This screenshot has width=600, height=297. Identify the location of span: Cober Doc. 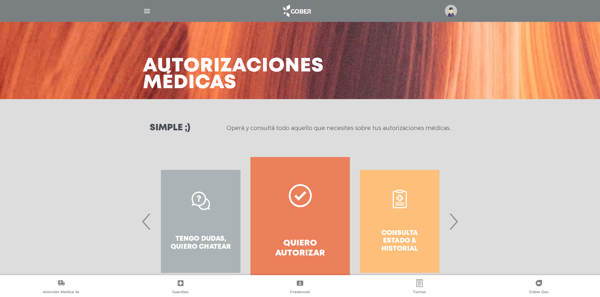
(539, 293).